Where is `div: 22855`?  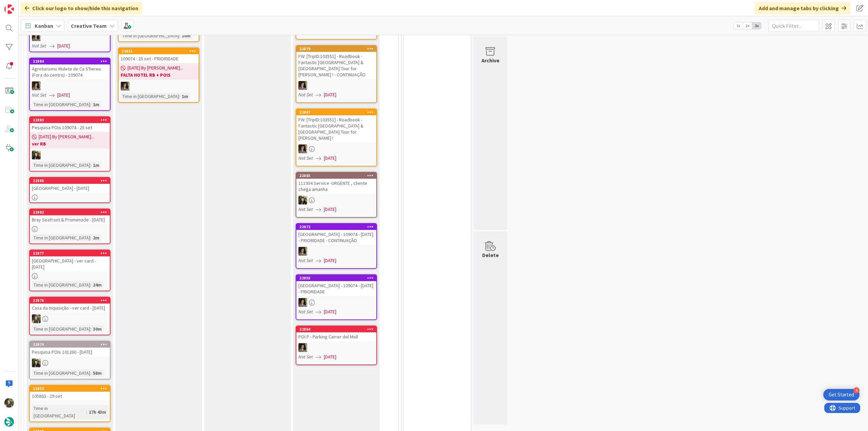
div: 22855 is located at coordinates (338, 278).